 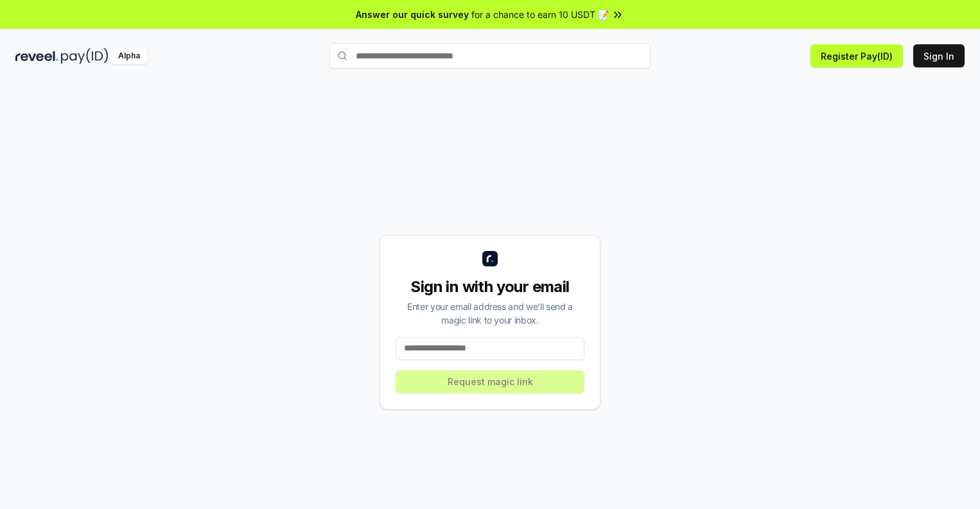 What do you see at coordinates (85, 56) in the screenshot?
I see `img: pay_id` at bounding box center [85, 56].